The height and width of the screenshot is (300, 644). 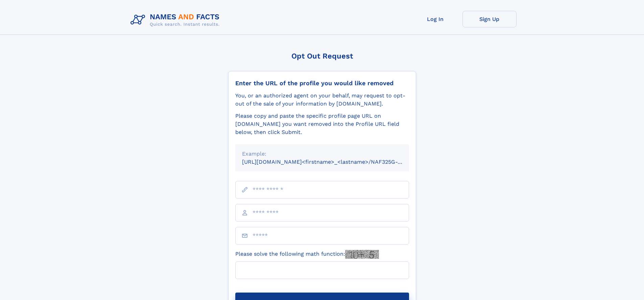 What do you see at coordinates (322, 100) in the screenshot?
I see `div: You, or an authorized agent on your behalf, may request to opt-out of the sale of your informatio...` at bounding box center [322, 100].